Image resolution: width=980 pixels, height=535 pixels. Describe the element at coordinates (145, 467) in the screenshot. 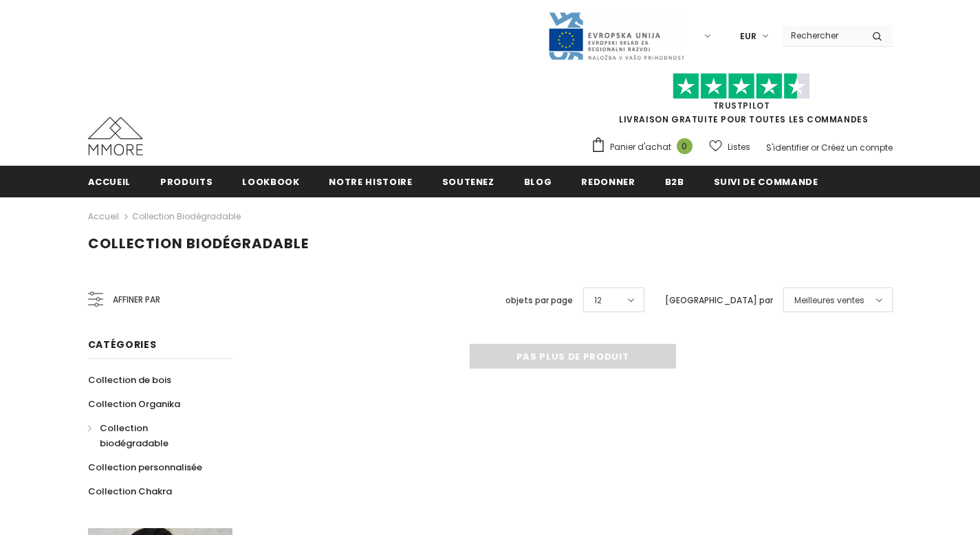

I see `span: Collection personnalisée` at that location.